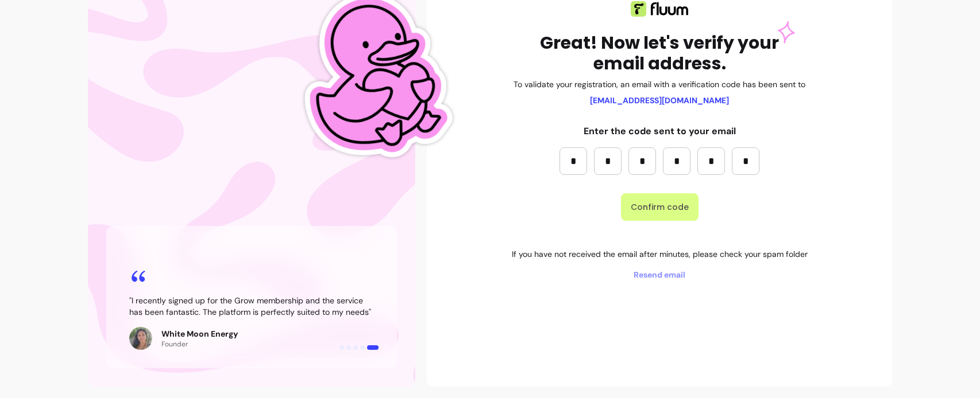 This screenshot has height=398, width=980. What do you see at coordinates (251, 306) in the screenshot?
I see `blockquote: " I recently signed up for the Grow membership and the service has been fantastic. The platform i...` at bounding box center [251, 306].